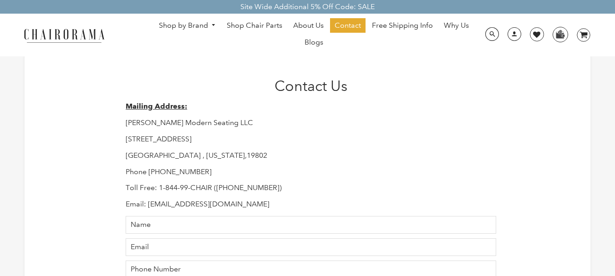 The image size is (615, 276). Describe the element at coordinates (348, 26) in the screenshot. I see `span: Contact` at that location.